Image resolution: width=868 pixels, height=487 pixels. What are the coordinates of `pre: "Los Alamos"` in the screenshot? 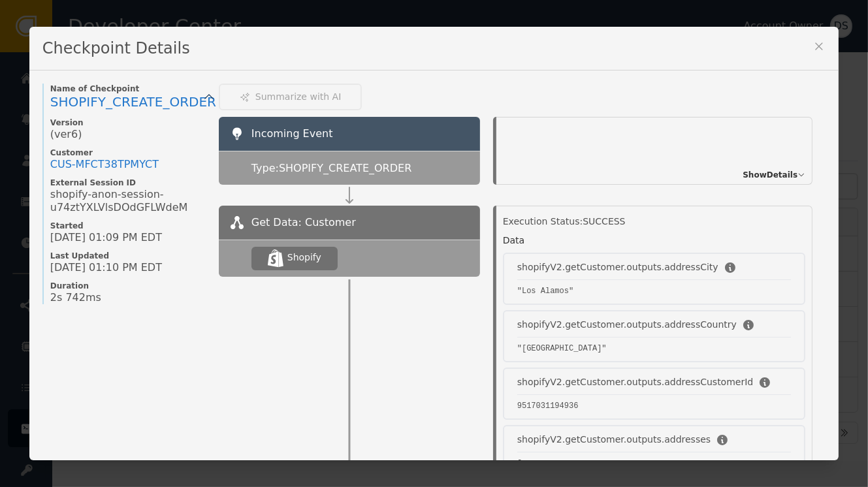 It's located at (654, 291).